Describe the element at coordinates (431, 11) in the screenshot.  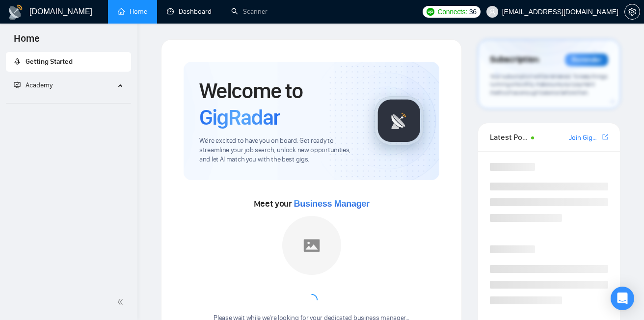
I see `img: upwork-logo.png` at that location.